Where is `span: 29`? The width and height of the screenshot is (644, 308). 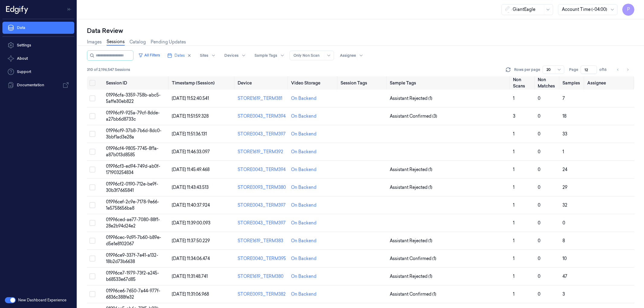
span: 29 is located at coordinates (565, 187).